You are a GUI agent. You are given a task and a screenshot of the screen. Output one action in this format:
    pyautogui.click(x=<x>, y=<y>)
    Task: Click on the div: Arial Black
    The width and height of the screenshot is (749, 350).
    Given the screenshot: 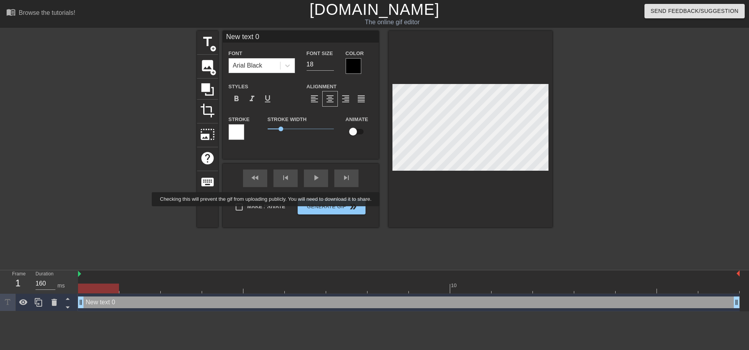 What is the action you would take?
    pyautogui.click(x=248, y=66)
    